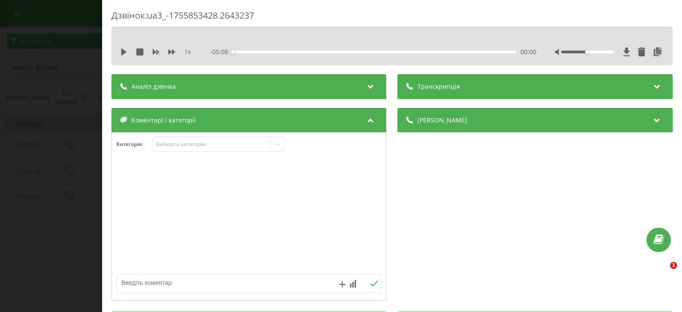  I want to click on span: 1 x, so click(187, 52).